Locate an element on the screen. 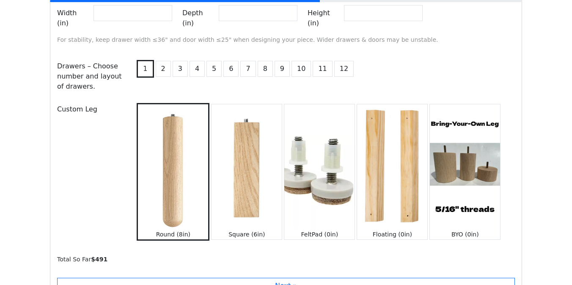  img: BYO (0in) is located at coordinates (465, 167).